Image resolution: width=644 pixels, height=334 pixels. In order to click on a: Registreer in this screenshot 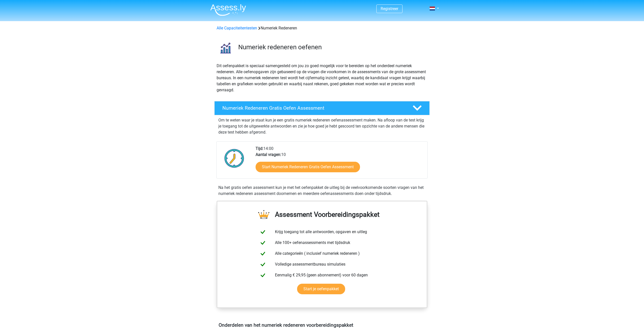, I will do `click(389, 8)`.